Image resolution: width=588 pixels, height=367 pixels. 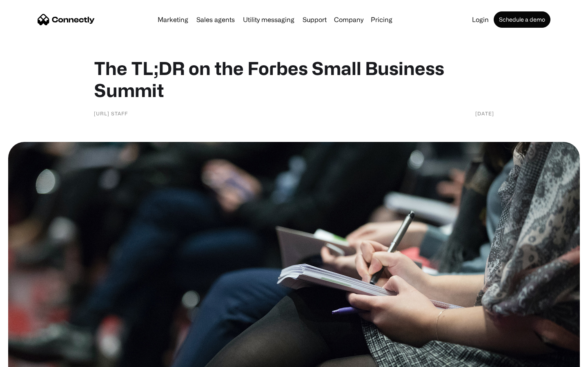 What do you see at coordinates (29, 359) in the screenshot?
I see `aside: Language selected: English` at bounding box center [29, 359].